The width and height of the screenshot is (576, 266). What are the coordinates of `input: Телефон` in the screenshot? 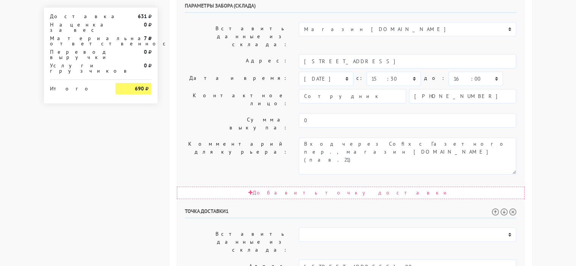 It's located at (462, 96).